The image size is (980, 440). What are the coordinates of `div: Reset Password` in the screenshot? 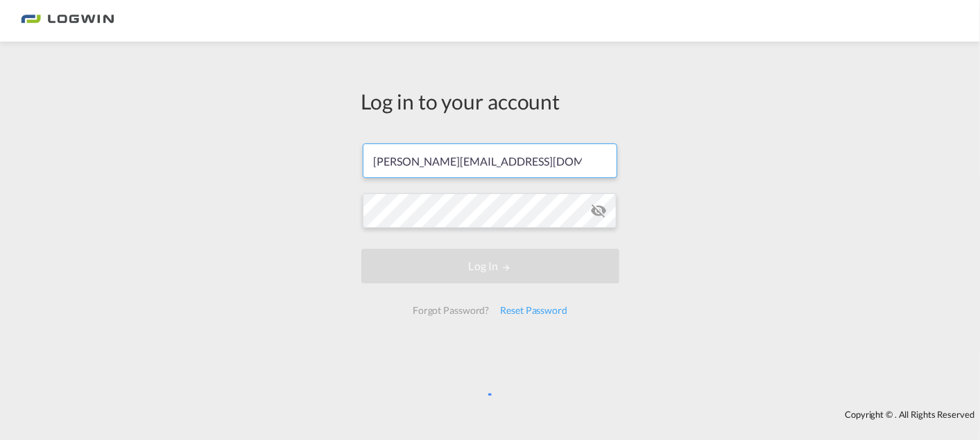 It's located at (533, 311).